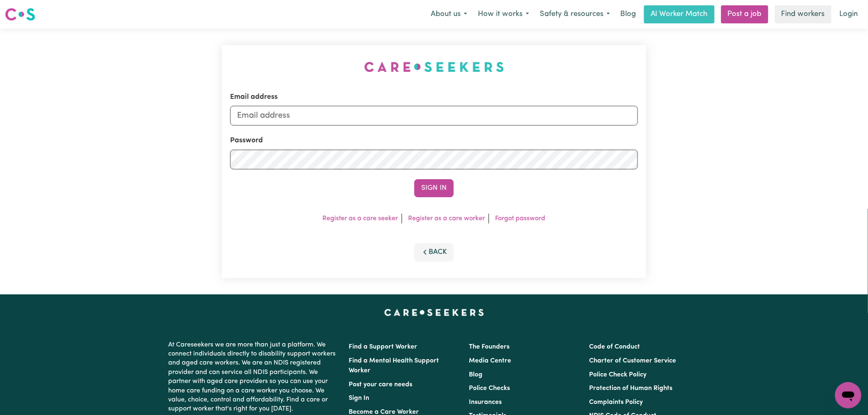 The height and width of the screenshot is (415, 868). What do you see at coordinates (503, 15) in the screenshot?
I see `button: How it works` at bounding box center [503, 15].